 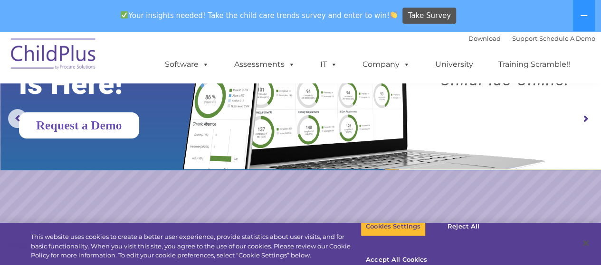 I want to click on span: Your insights needed! Take the child care trends survey and enter to win!, so click(x=259, y=15).